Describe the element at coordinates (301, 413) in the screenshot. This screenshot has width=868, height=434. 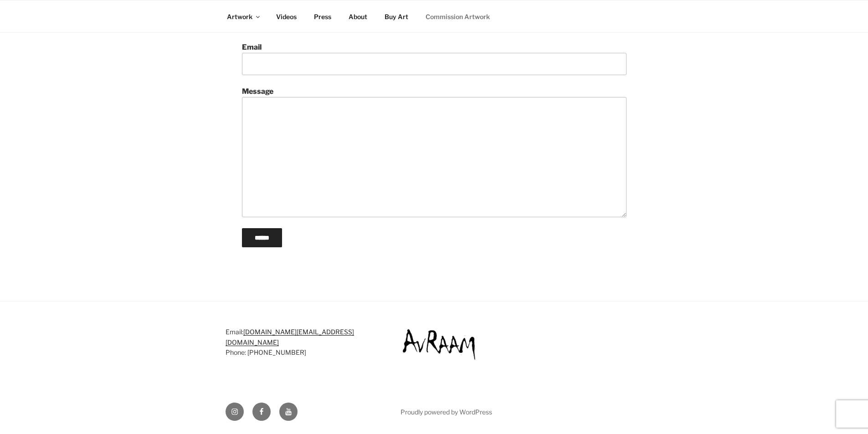
I see `nav: Footer Social Links Menu` at that location.